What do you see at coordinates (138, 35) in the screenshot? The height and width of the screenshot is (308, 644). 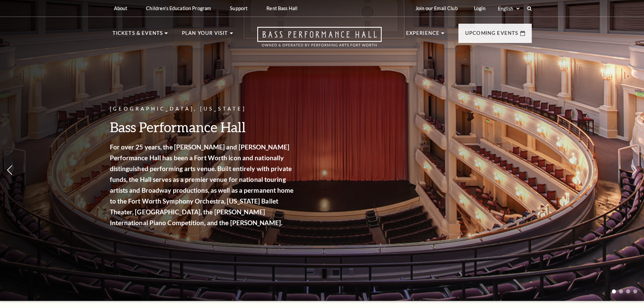 I see `p: Tickets & Events` at bounding box center [138, 35].